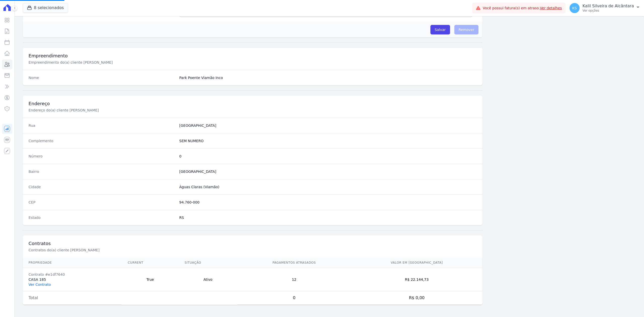 This screenshot has width=644, height=317. Describe the element at coordinates (102, 78) in the screenshot. I see `dt: Nome` at that location.